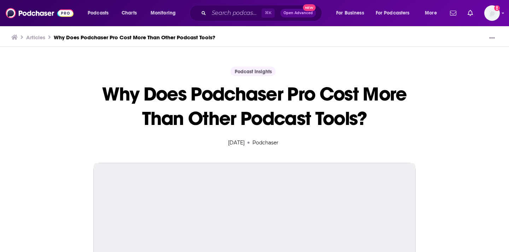  I want to click on img: User Profile, so click(492, 13).